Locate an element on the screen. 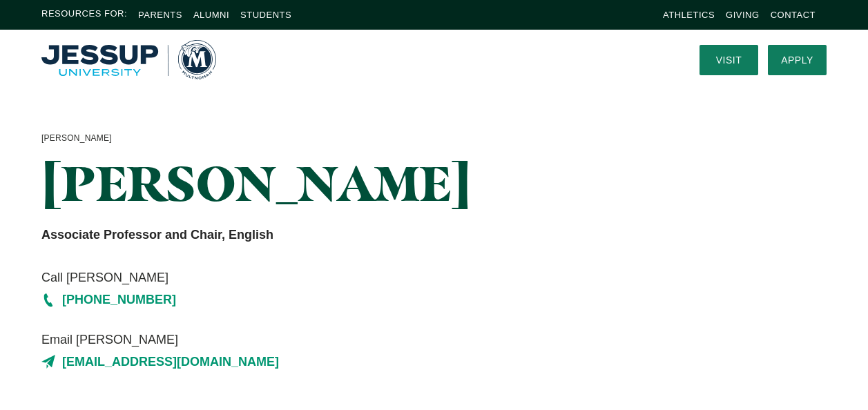 This screenshot has height=410, width=868. a: Contact is located at coordinates (793, 14).